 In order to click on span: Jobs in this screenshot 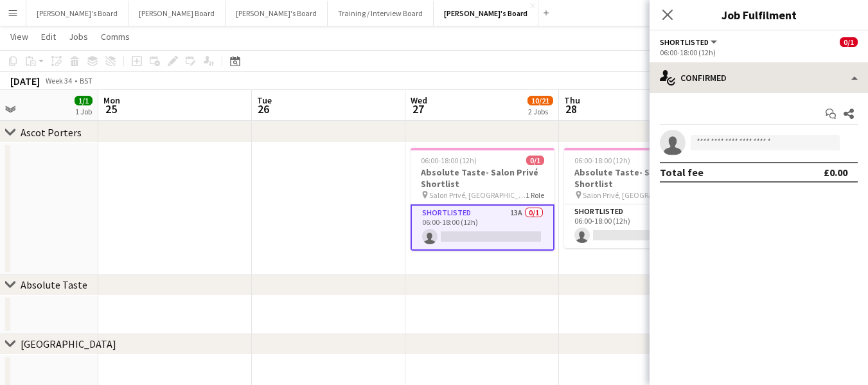, I will do `click(78, 37)`.